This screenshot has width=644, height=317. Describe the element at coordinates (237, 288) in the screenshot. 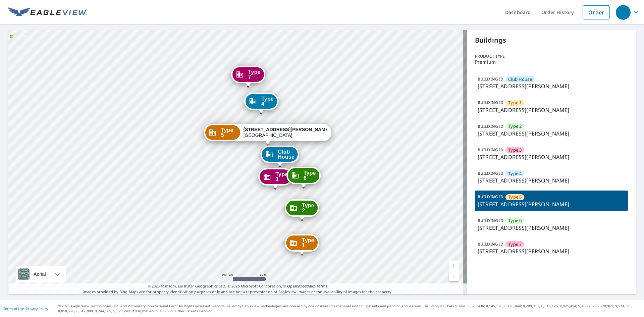

I see `p: Images provided by Bing Maps are for property identification purposes only and are not a represen...` at that location.